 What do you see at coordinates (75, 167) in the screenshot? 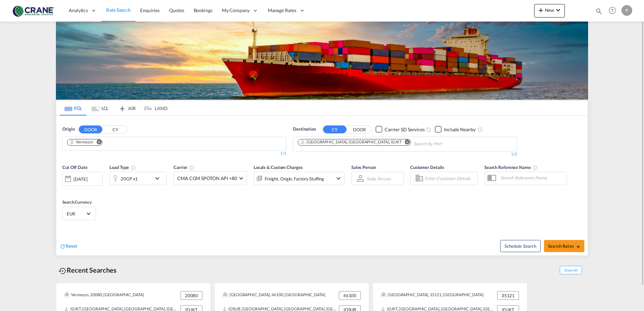
I see `span: Cut Off Date` at bounding box center [75, 167].